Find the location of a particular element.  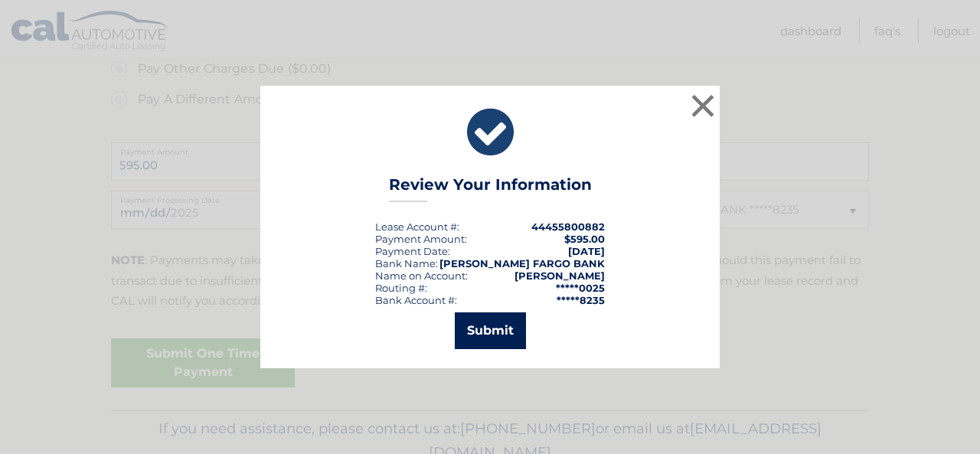

div: Bank Account #: is located at coordinates (415, 300).